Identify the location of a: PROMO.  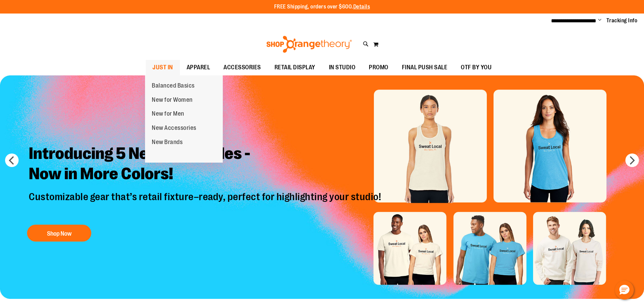
(379, 67).